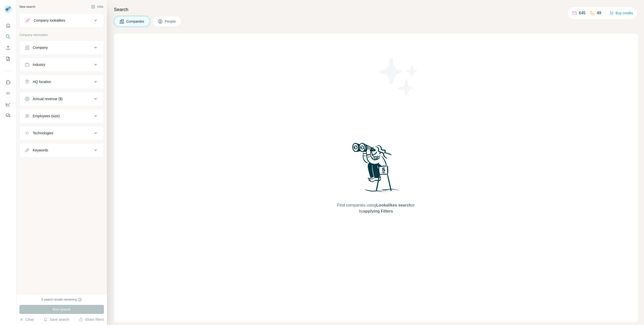 The width and height of the screenshot is (644, 325). What do you see at coordinates (8, 37) in the screenshot?
I see `button: Search` at bounding box center [8, 37].